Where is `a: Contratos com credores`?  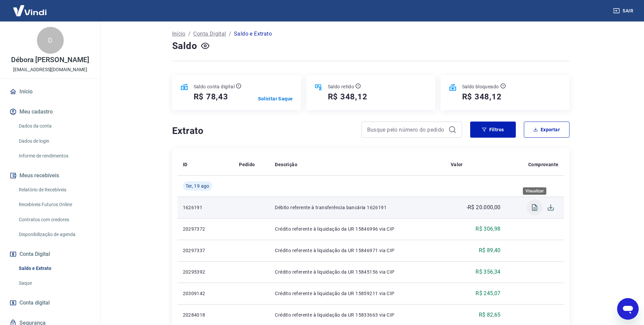
a: Contratos com credores is located at coordinates (54, 220).